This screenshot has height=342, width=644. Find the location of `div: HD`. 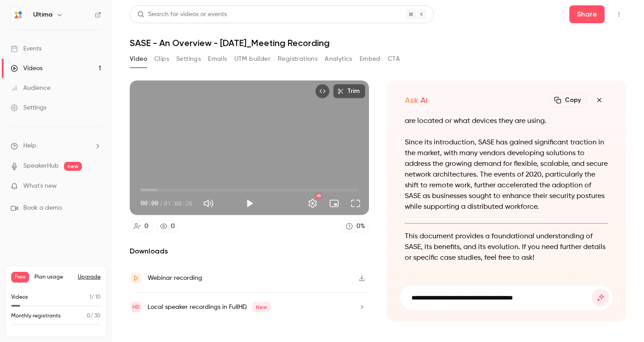

div: HD is located at coordinates (319, 195).